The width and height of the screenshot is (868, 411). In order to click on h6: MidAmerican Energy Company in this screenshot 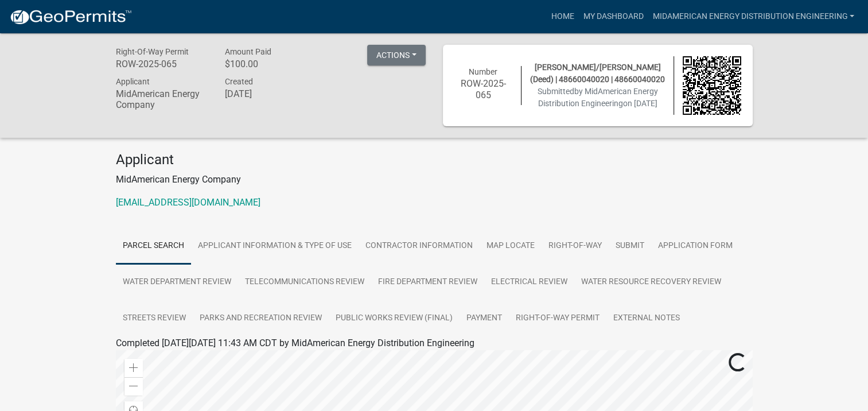, I will do `click(162, 100)`.